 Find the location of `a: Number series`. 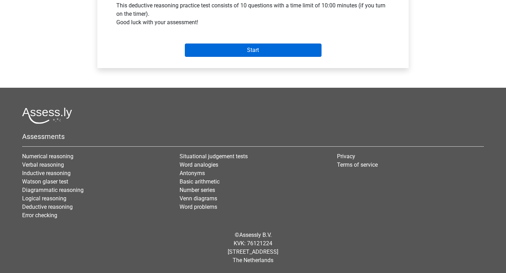

a: Number series is located at coordinates (197, 190).